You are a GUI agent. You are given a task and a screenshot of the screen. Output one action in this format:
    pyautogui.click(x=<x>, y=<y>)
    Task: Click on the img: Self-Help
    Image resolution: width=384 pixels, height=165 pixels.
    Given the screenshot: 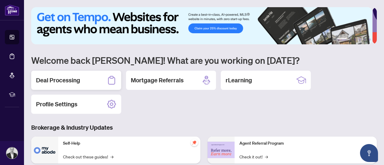 What is the action you would take?
    pyautogui.click(x=45, y=150)
    